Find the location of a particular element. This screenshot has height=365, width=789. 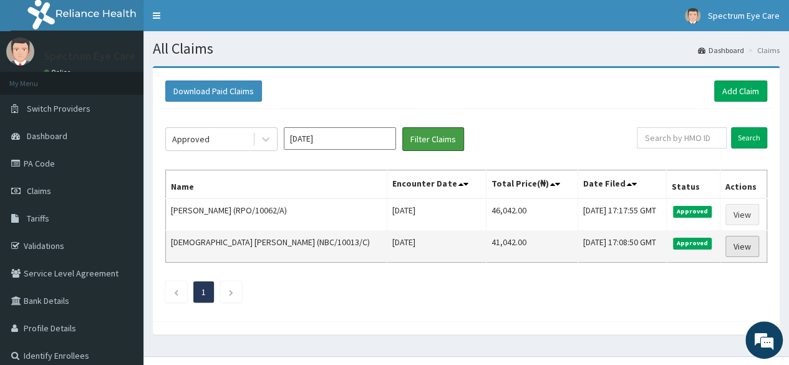

a: Online is located at coordinates (59, 72).